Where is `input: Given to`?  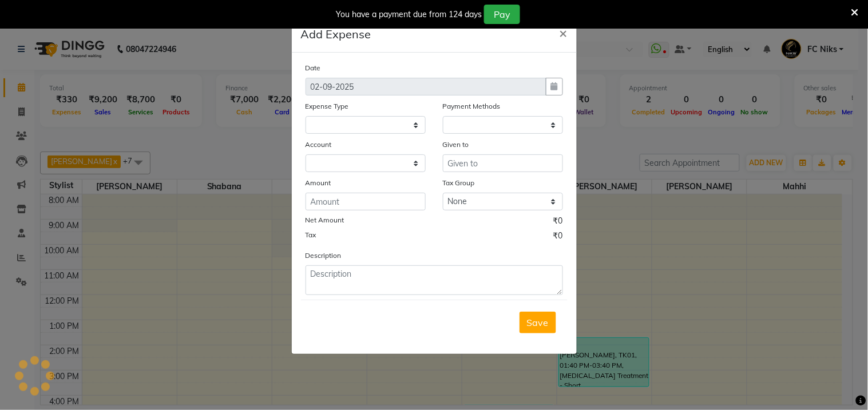
input: Given to is located at coordinates (503, 163).